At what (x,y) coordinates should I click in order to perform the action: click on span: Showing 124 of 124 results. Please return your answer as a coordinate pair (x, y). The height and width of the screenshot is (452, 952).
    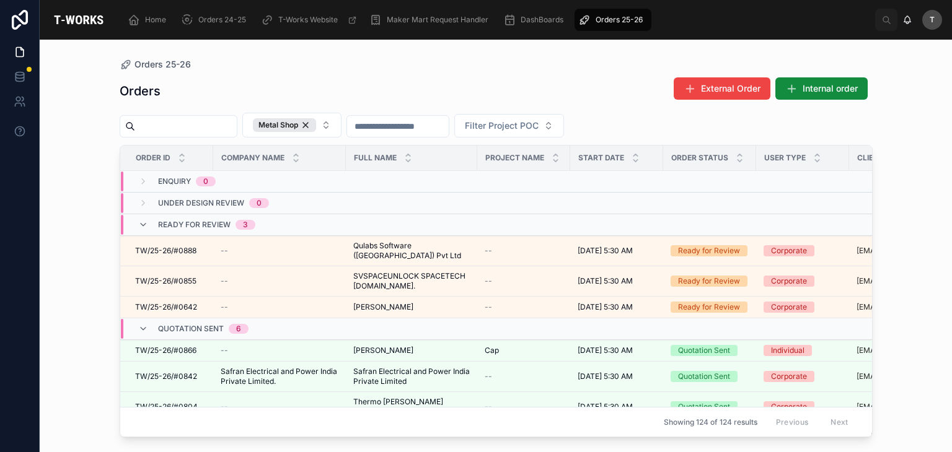
    Looking at the image, I should click on (710, 423).